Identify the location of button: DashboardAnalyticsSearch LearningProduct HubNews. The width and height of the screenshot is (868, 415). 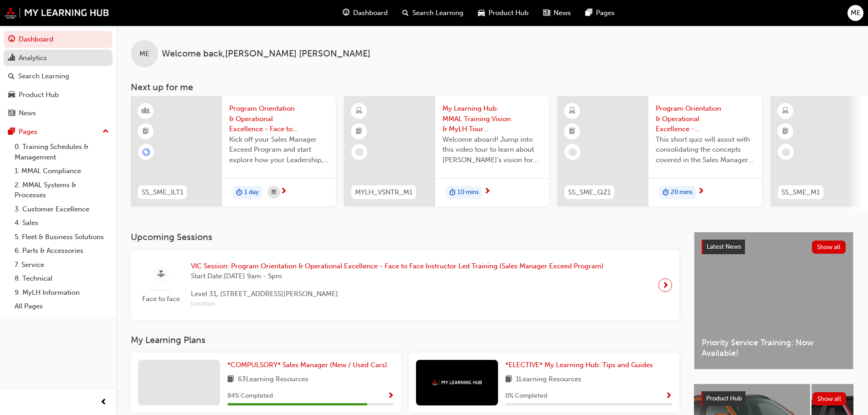
(58, 76).